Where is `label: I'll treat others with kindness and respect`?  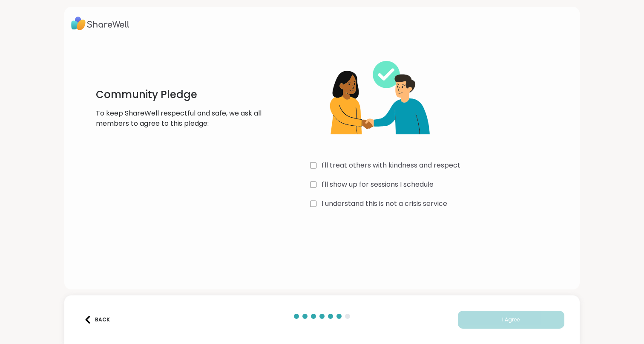 label: I'll treat others with kindness and respect is located at coordinates (391, 165).